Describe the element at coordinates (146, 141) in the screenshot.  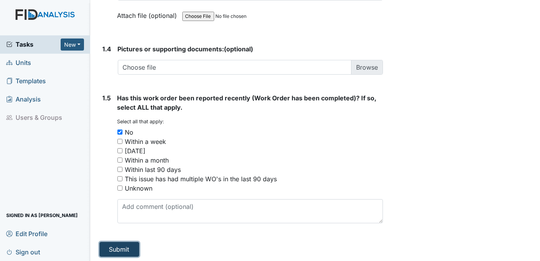
I see `div: Within a week` at that location.